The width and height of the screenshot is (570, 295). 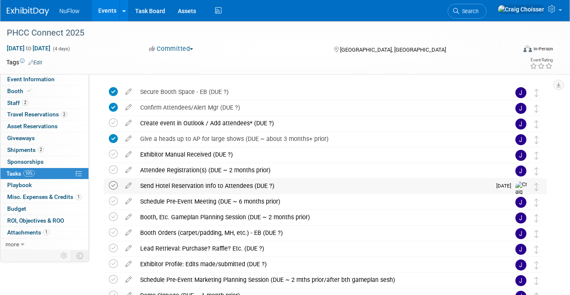 I want to click on a: Staff2, so click(x=44, y=103).